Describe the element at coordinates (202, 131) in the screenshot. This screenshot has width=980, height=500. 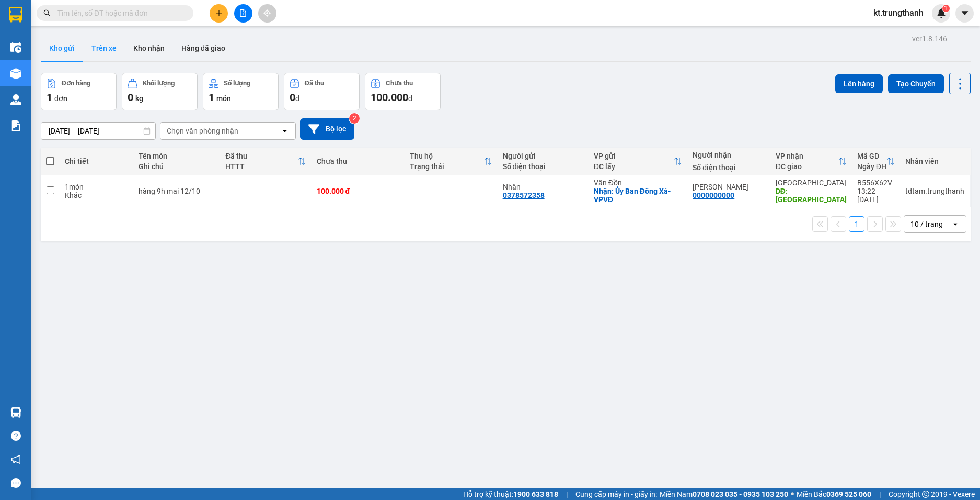
I see `div: Chọn văn phòng nhận` at that location.